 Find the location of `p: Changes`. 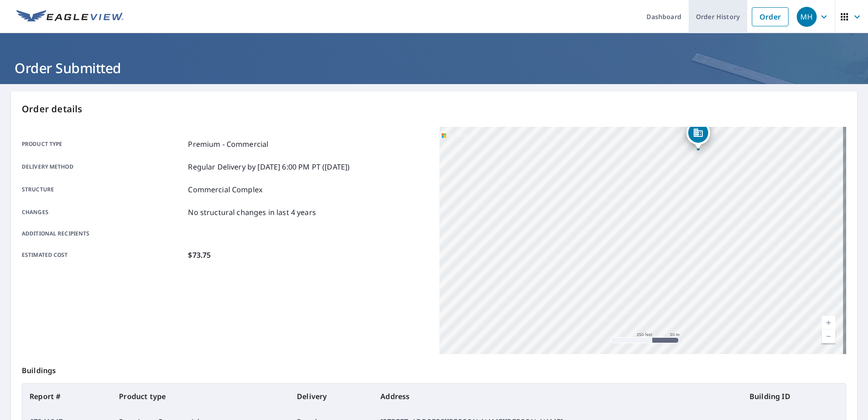

p: Changes is located at coordinates (103, 212).